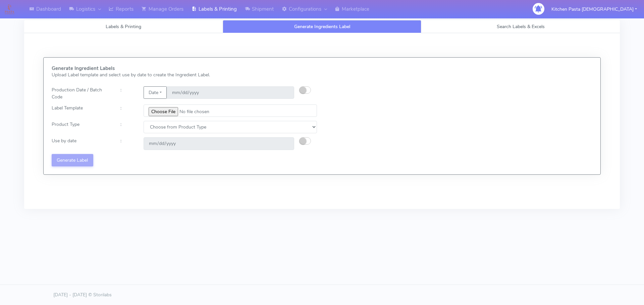 This screenshot has height=305, width=644. I want to click on span: Search Labels & Excels, so click(521, 26).